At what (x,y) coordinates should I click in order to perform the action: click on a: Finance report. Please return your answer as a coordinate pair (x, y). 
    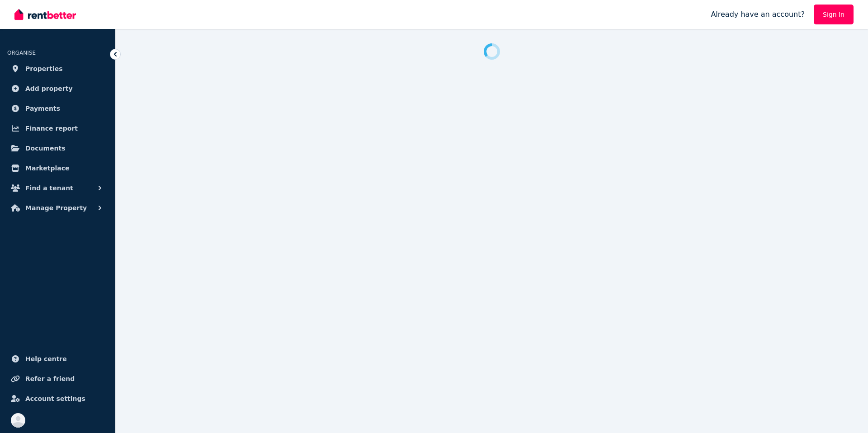
    Looking at the image, I should click on (58, 128).